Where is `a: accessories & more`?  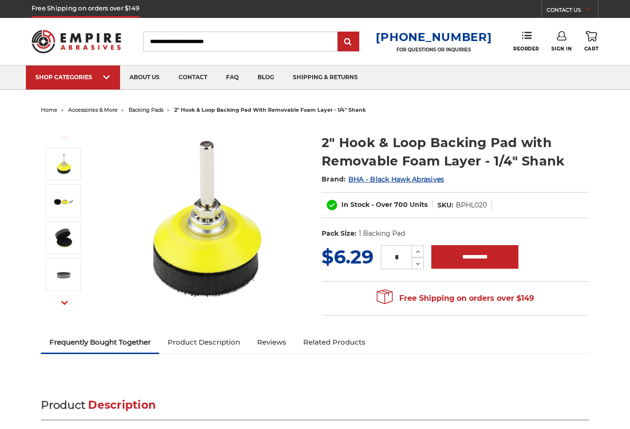
a: accessories & more is located at coordinates (93, 110).